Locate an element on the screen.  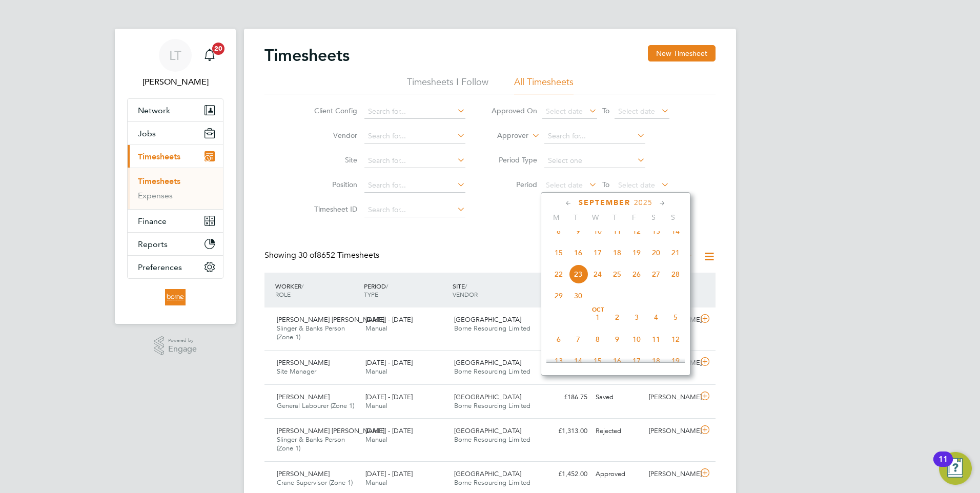
span: Timesheets is located at coordinates (159, 157).